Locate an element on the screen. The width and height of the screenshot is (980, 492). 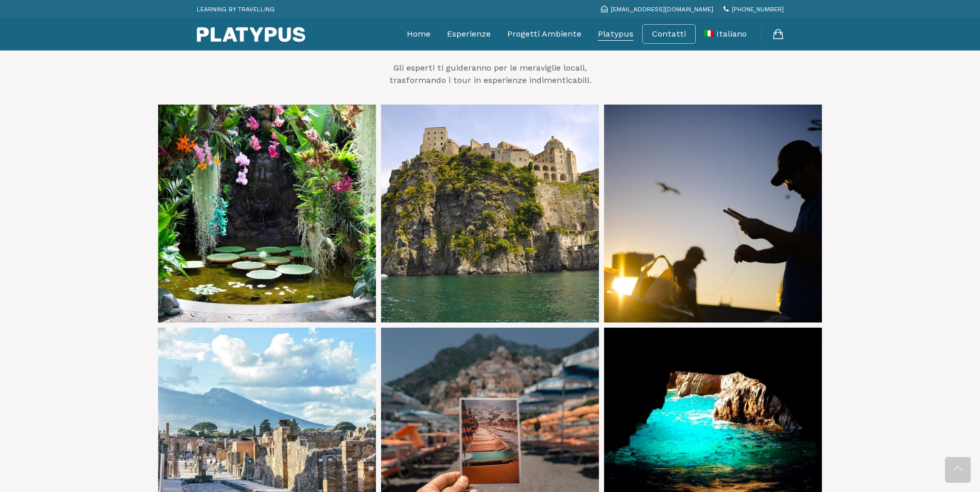
p: Gli esperti ti guideranno per le meraviglie locali, trasformando i tour in esperienze indimentica... is located at coordinates (491, 74).